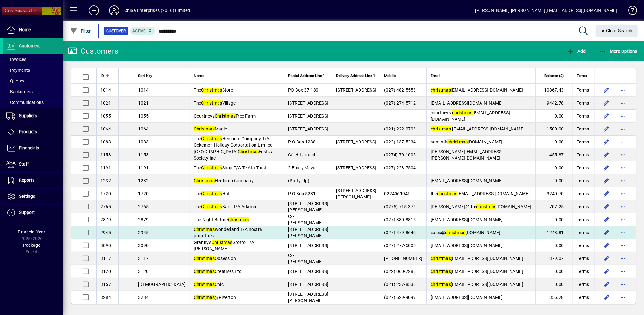 This screenshot has height=315, width=644. I want to click on span: Financial Year, so click(32, 232).